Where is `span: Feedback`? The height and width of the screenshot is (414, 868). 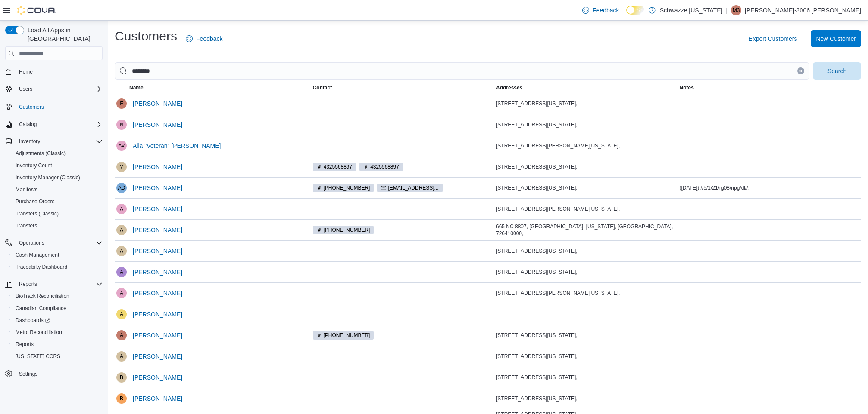
span: Feedback is located at coordinates (209, 39).